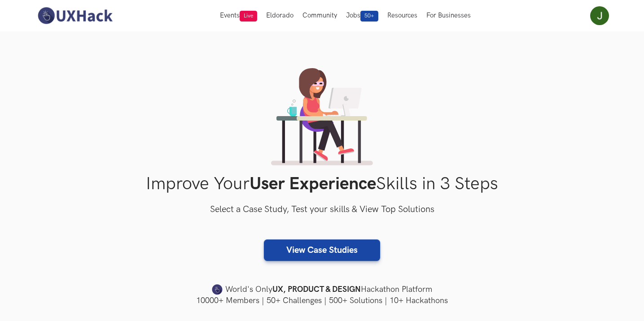  Describe the element at coordinates (323, 210) in the screenshot. I see `h3: Select a Case Study, Test your skills & View Top Solutions` at that location.